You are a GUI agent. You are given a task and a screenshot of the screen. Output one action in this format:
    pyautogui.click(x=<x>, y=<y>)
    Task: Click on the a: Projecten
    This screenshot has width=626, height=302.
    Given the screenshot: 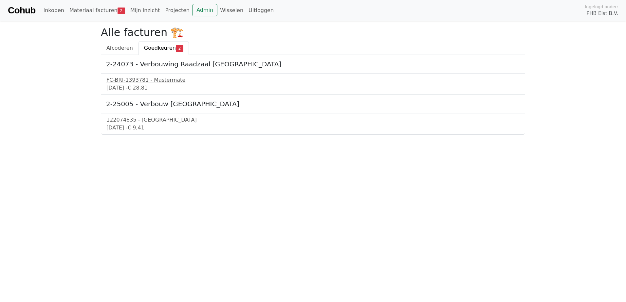 What is the action you would take?
    pyautogui.click(x=177, y=10)
    